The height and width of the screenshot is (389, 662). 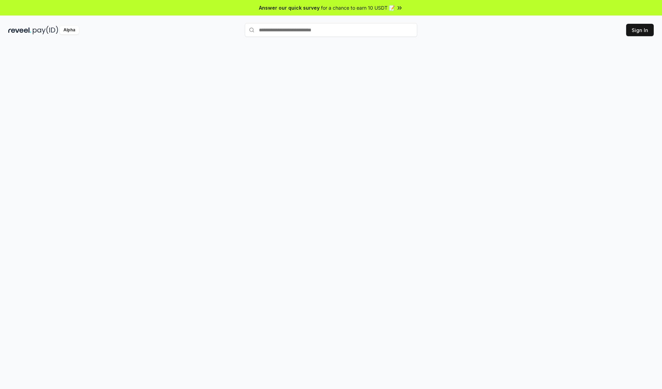 I want to click on span: for a chance to earn 10 USDT 📝, so click(x=358, y=8).